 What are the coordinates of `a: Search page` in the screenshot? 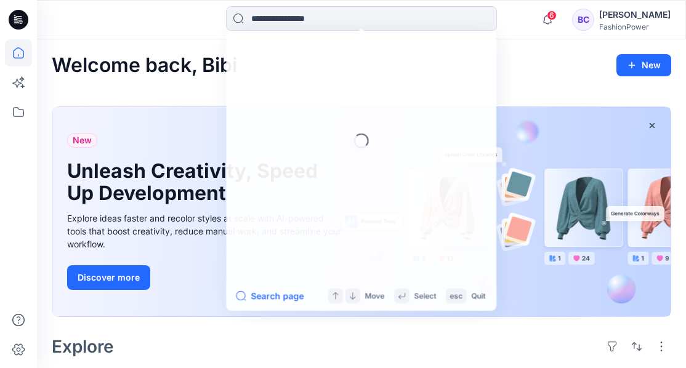 It's located at (270, 296).